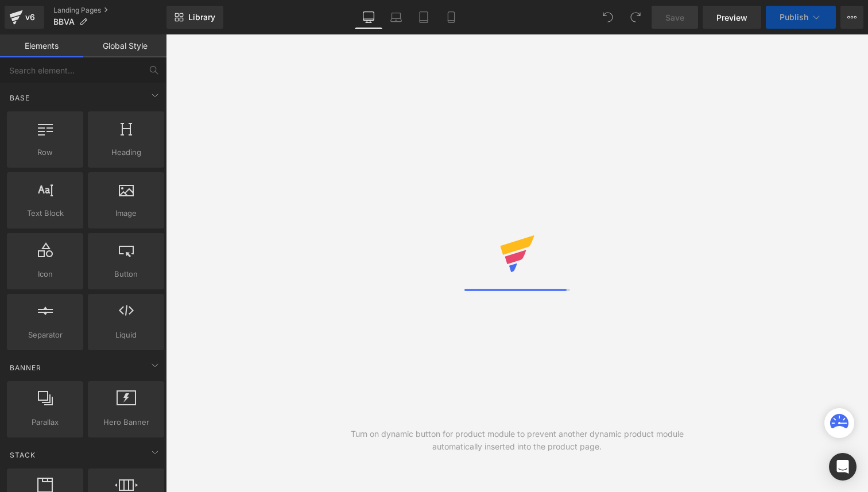  What do you see at coordinates (126, 213) in the screenshot?
I see `span: Image` at bounding box center [126, 213].